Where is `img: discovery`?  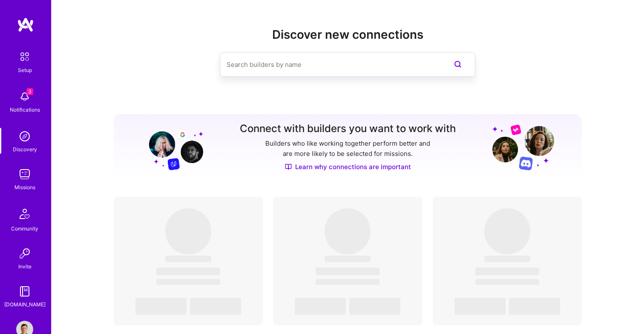
img: discovery is located at coordinates (25, 136).